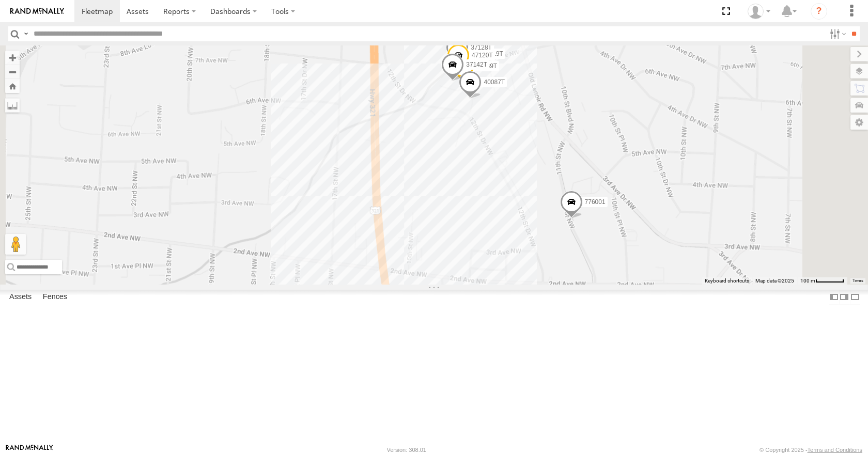 This screenshot has width=868, height=455. What do you see at coordinates (481, 48) in the screenshot?
I see `span: 37128T` at bounding box center [481, 48].